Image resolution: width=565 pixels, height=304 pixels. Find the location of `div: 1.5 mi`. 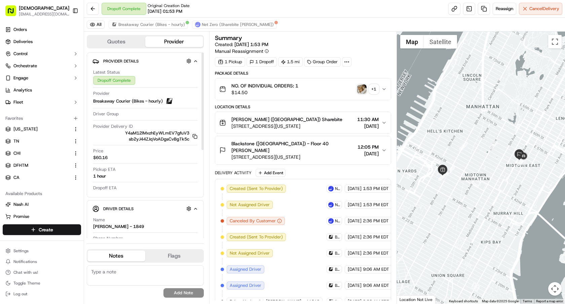

div: 1.5 mi is located at coordinates (290, 62).